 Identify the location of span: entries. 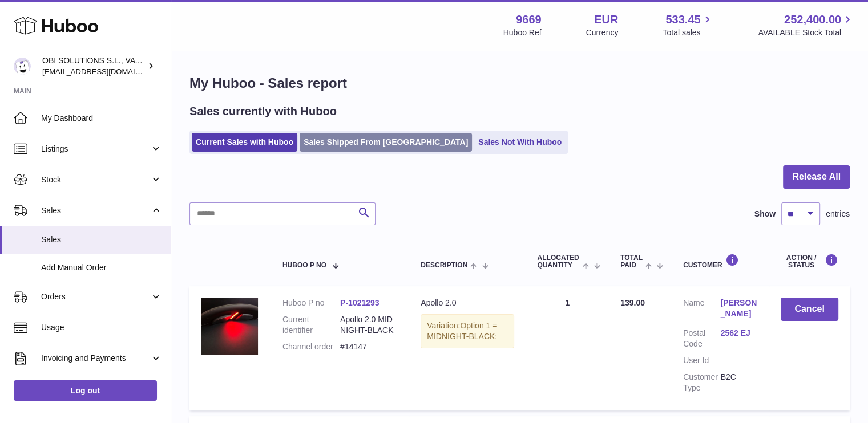
(837, 213).